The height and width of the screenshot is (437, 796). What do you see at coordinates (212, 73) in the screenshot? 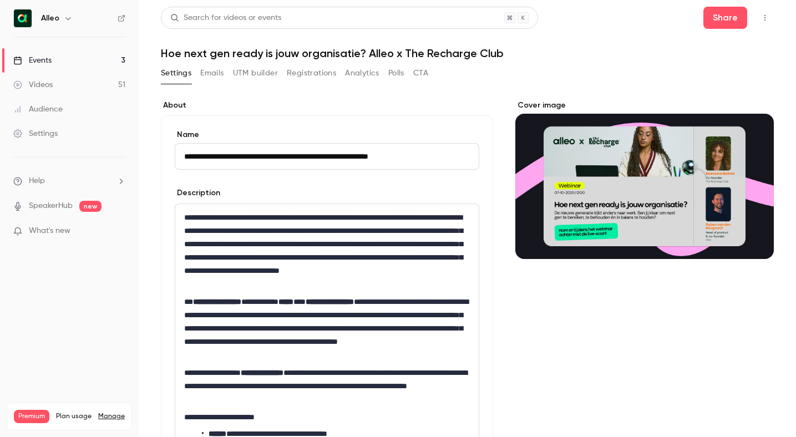
I see `button: Emails` at bounding box center [212, 73].